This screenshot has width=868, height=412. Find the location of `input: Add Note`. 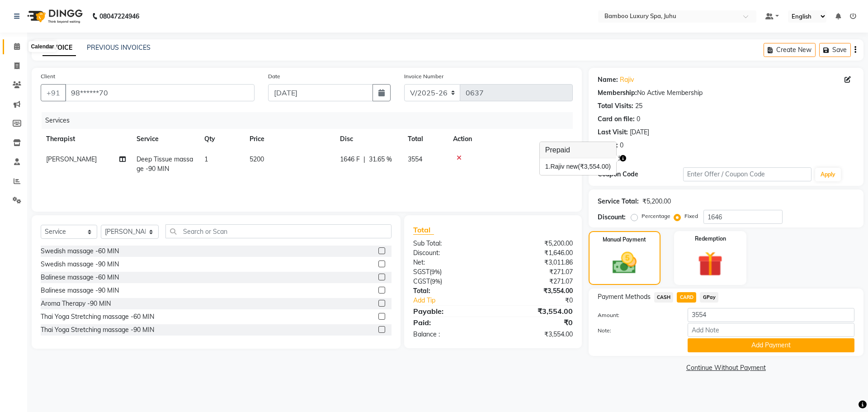

input: Add Note is located at coordinates (771, 330).